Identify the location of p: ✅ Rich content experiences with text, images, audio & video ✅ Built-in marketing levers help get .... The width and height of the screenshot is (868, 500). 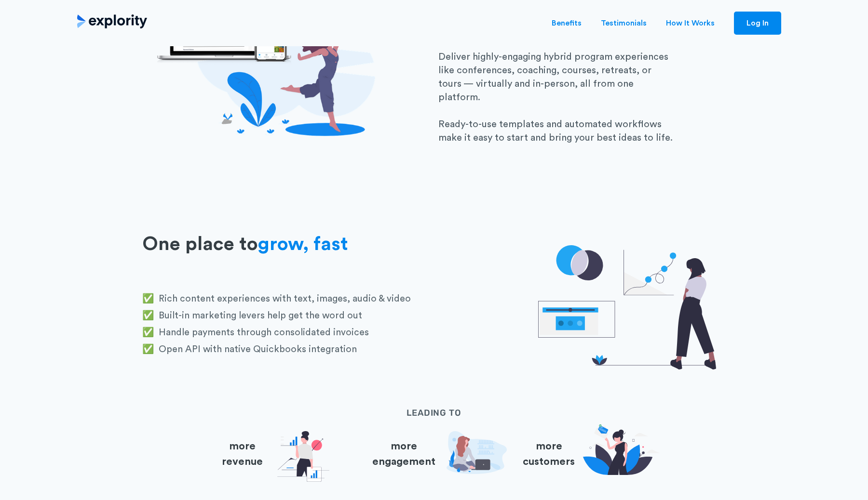
(293, 325).